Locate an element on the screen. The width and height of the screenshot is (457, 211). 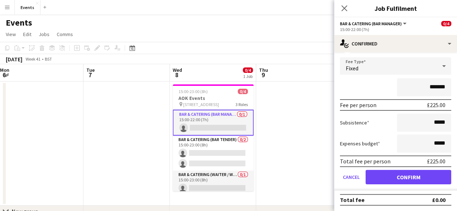
span: View is located at coordinates (11, 34).